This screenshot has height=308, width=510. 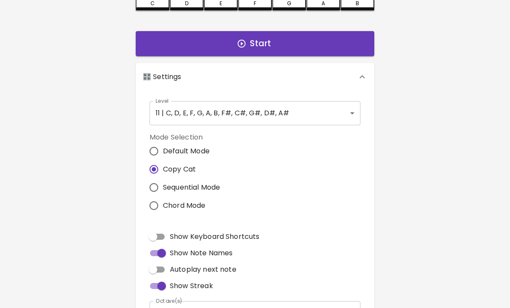 What do you see at coordinates (192, 286) in the screenshot?
I see `span: Show Streak` at bounding box center [192, 286].